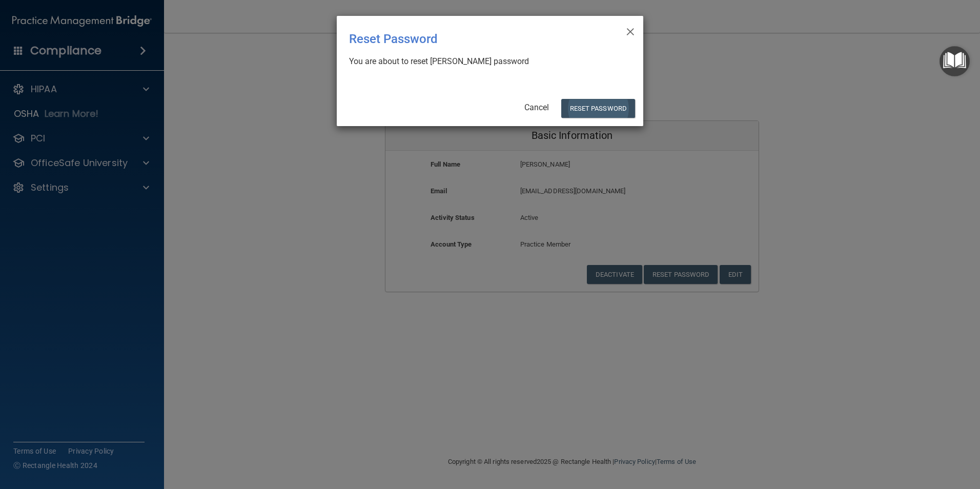 This screenshot has height=489, width=980. Describe the element at coordinates (954, 61) in the screenshot. I see `button: Open Resource Center` at that location.